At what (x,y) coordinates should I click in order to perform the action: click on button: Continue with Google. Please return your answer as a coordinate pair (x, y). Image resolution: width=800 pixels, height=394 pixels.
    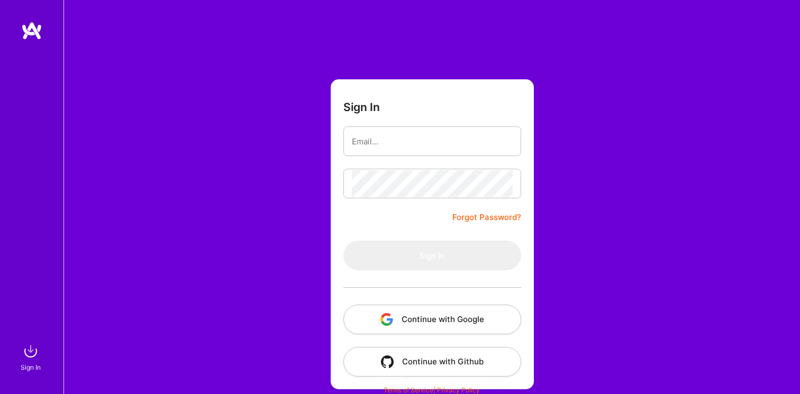
    Looking at the image, I should click on (432, 319).